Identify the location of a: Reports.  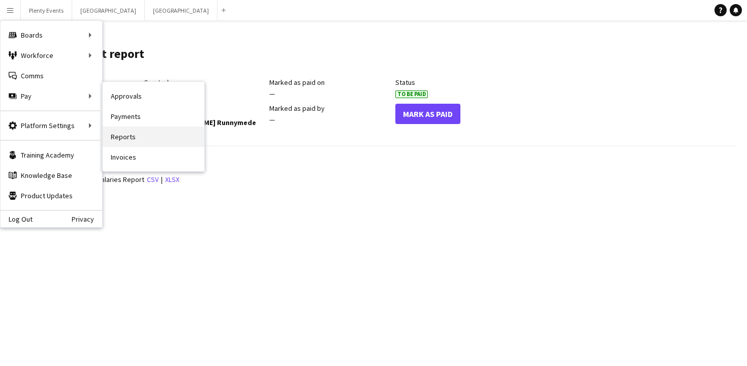
(153, 137).